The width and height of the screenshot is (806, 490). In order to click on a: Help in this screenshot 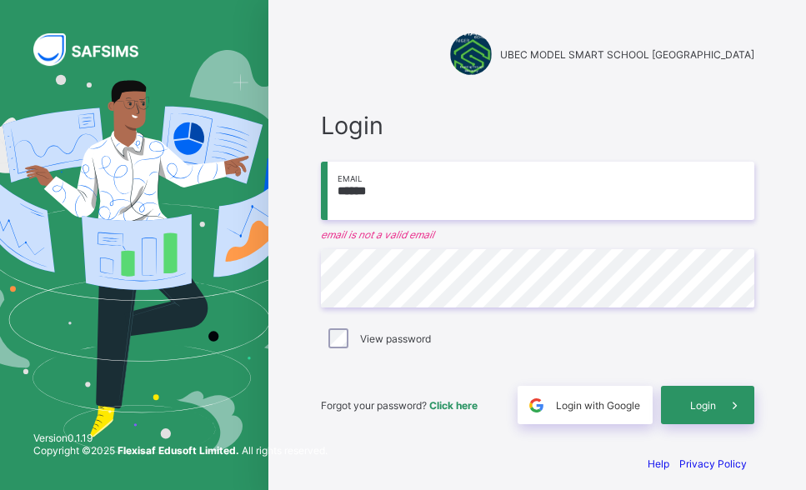, I will do `click(658, 463)`.